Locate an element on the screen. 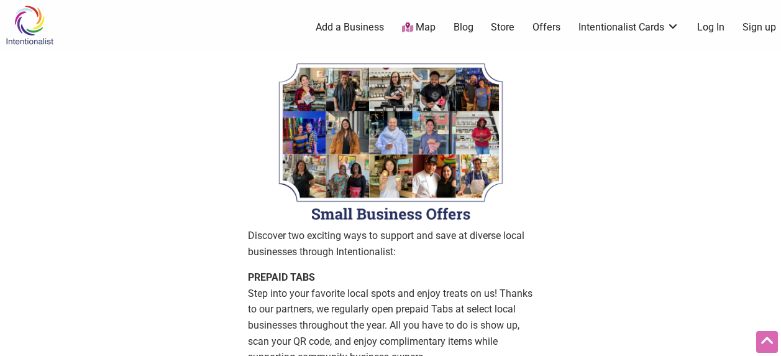 Image resolution: width=781 pixels, height=356 pixels. img: Welcome to Intentionalist Passes is located at coordinates (391, 142).